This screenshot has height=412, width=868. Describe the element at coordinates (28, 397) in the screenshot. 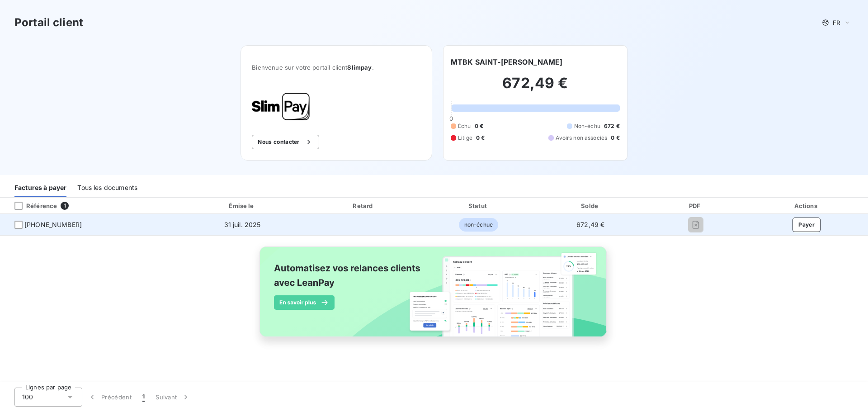

I see `span: 100` at that location.